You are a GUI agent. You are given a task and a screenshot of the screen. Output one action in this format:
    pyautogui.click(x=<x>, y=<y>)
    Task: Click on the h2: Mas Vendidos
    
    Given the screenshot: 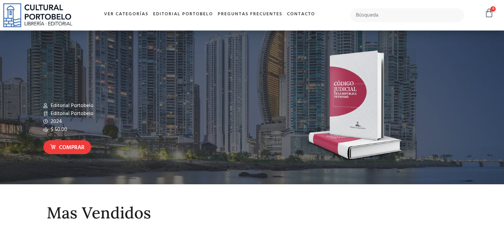 What is the action you would take?
    pyautogui.click(x=252, y=213)
    